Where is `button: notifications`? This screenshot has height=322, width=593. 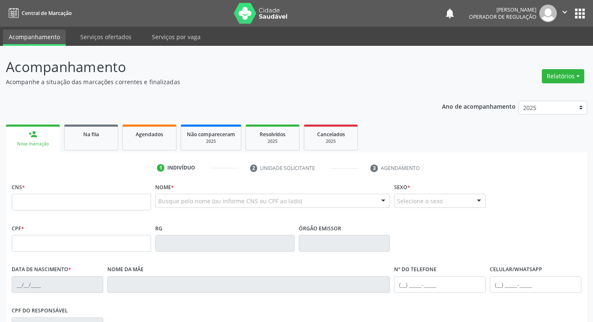
button: notifications is located at coordinates (450, 13).